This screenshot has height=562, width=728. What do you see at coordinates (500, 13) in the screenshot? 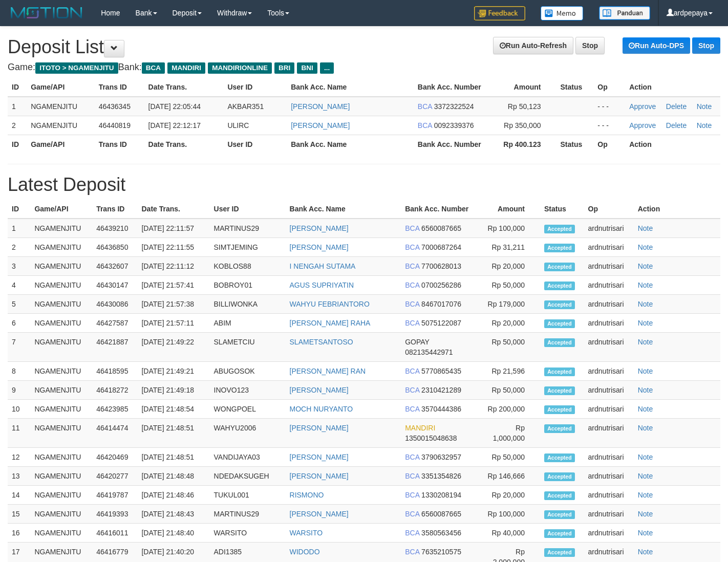
I see `img: Feedback.jpg` at bounding box center [500, 13].